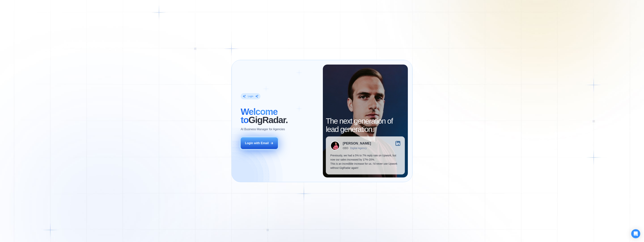 The height and width of the screenshot is (242, 644). Describe the element at coordinates (365, 125) in the screenshot. I see `h2: The next generation of lead generation.` at that location.